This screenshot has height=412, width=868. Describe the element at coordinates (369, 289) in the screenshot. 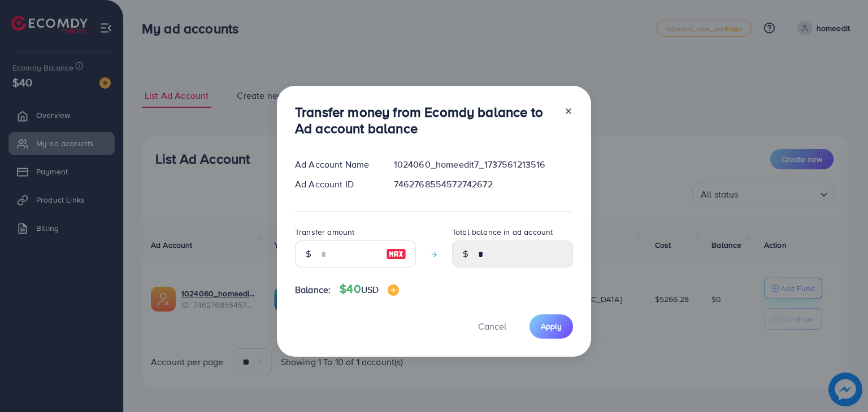

I see `h4: $40` at that location.